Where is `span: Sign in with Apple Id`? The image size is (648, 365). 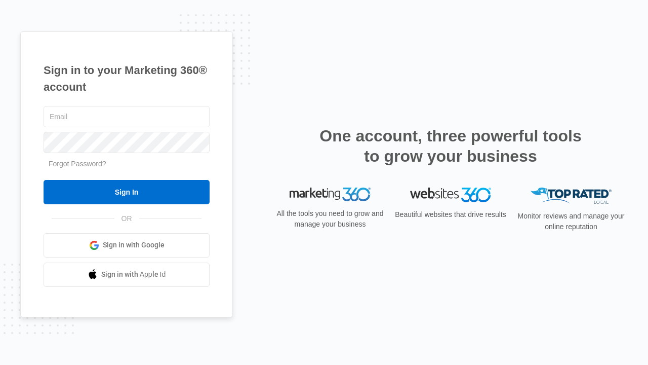
span: Sign in with Apple Id is located at coordinates (134, 274).